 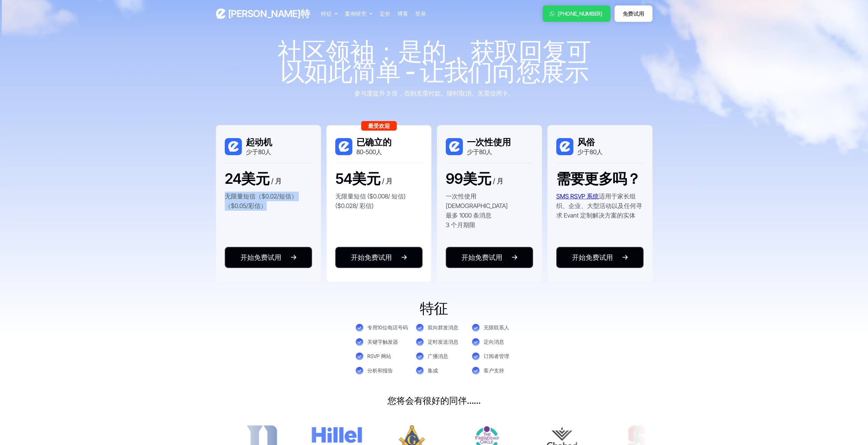 I want to click on font: 社区领袖：是的，获取回复可以如此简单 - 让我们向您展示, so click(x=434, y=61).